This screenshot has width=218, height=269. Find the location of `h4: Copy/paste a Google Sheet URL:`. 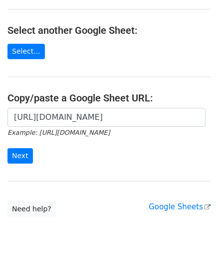

h4: Copy/paste a Google Sheet URL: is located at coordinates (109, 98).